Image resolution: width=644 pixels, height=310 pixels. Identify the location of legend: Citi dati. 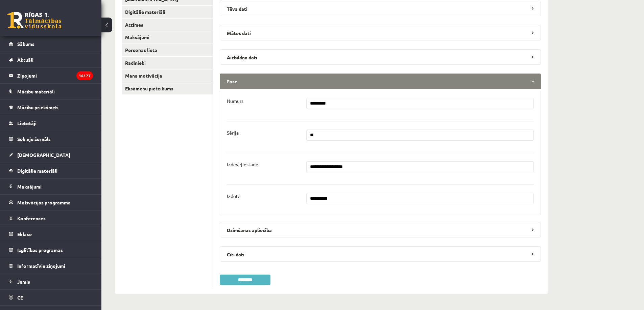
(380, 254).